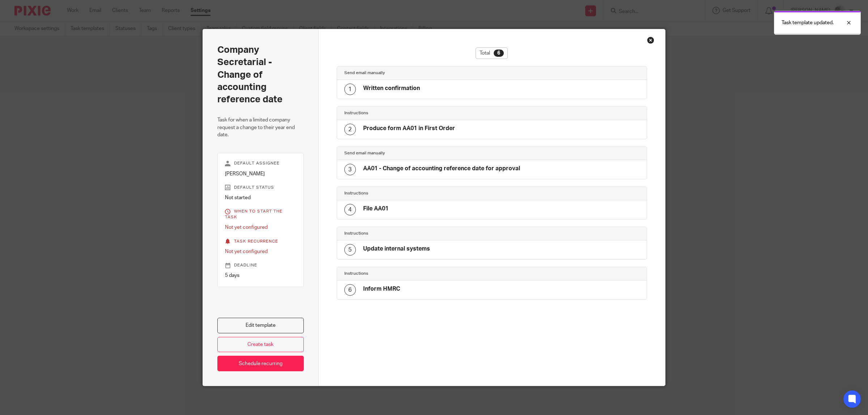 Image resolution: width=868 pixels, height=415 pixels. What do you see at coordinates (350, 129) in the screenshot?
I see `div: 2` at bounding box center [350, 129].